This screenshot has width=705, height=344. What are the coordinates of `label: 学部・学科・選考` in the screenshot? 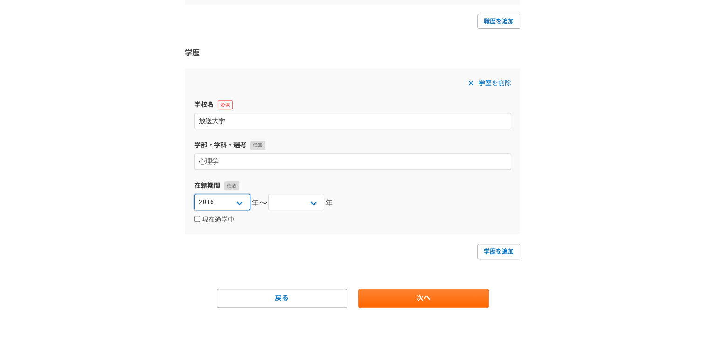 It's located at (353, 145).